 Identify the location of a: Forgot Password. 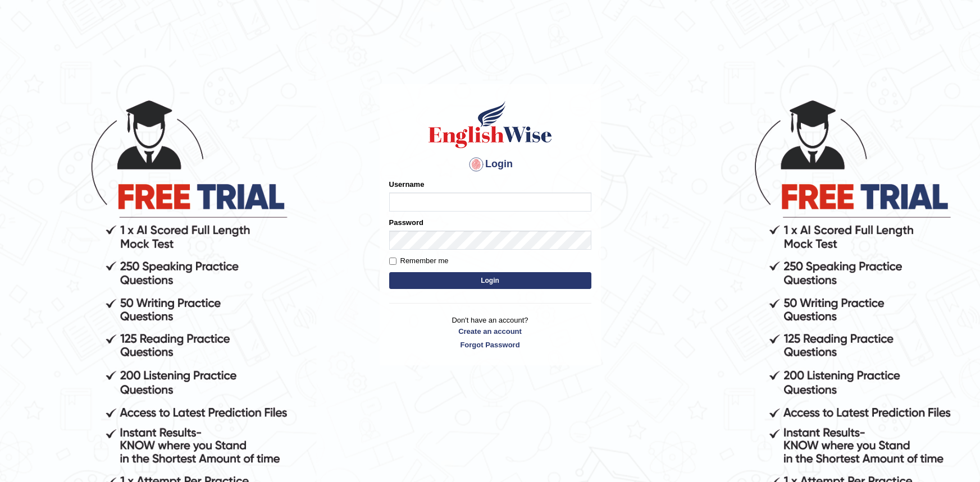
(490, 344).